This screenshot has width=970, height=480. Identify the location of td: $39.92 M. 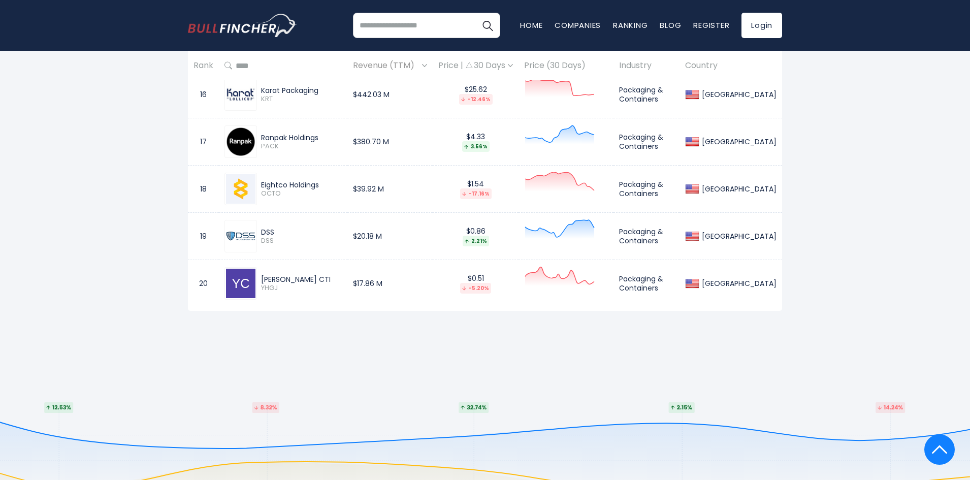
(390, 189).